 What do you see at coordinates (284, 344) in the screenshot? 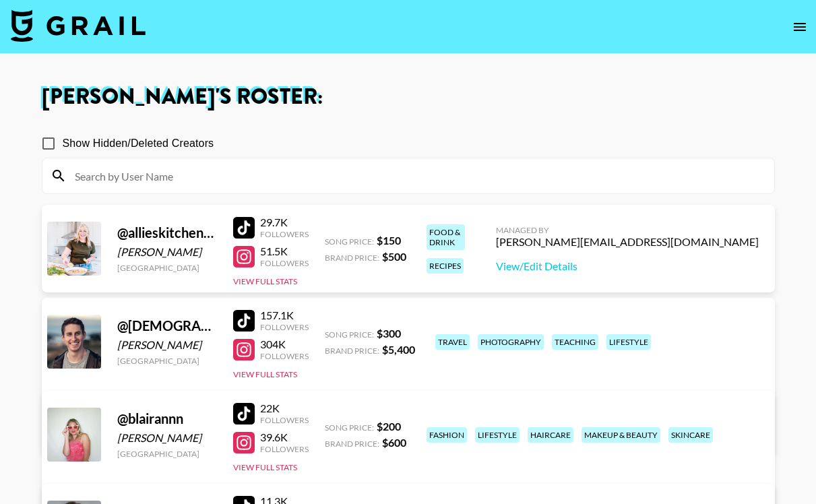
I see `div: 304K` at bounding box center [284, 344].